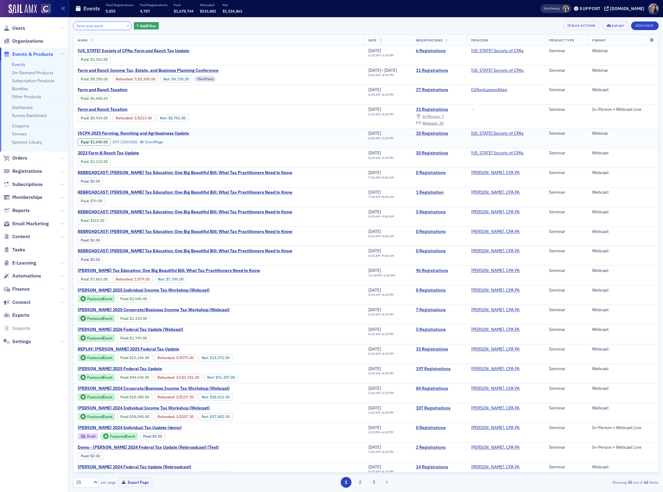 This screenshot has width=663, height=492. I want to click on div: Refunded: 12 - $825000, so click(135, 79).